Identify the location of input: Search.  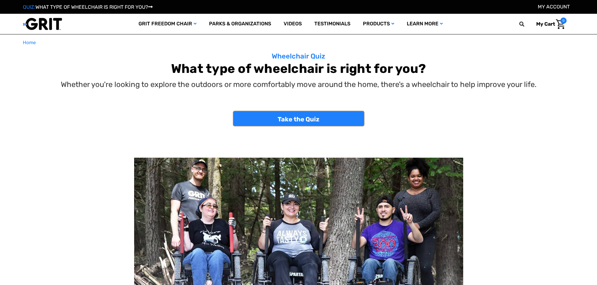
(527, 24).